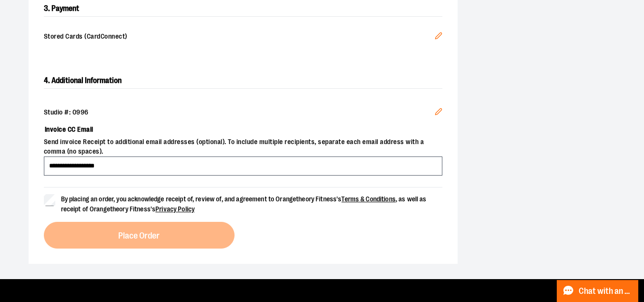 This screenshot has height=302, width=644. What do you see at coordinates (244, 204) in the screenshot?
I see `span: By placing an order, you acknowledge receipt of, review of, and agreement to Orangetheory Fitness...` at bounding box center [244, 204].